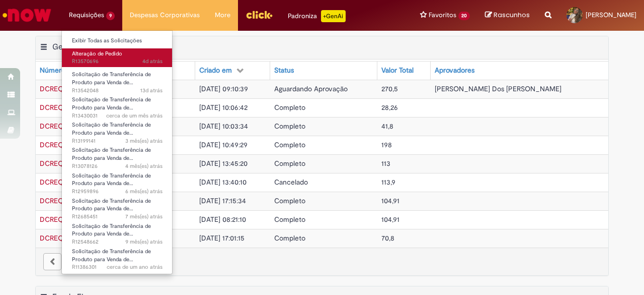 The image size is (644, 295). I want to click on time: 19/08/2025 17:17:08, so click(134, 116).